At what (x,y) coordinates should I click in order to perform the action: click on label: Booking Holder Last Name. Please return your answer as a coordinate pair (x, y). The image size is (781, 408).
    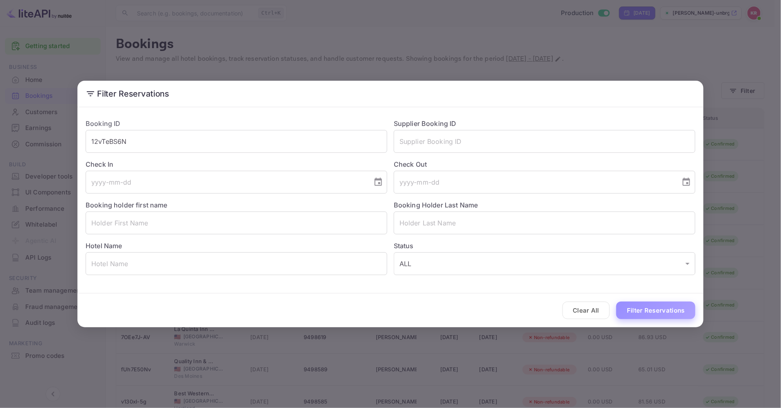
    Looking at the image, I should click on (436, 205).